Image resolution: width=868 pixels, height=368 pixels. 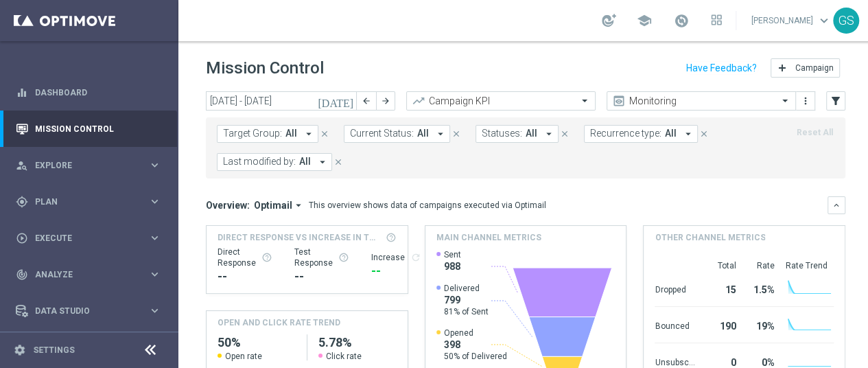 What do you see at coordinates (22, 202) in the screenshot?
I see `i: gps_fixed` at bounding box center [22, 202].